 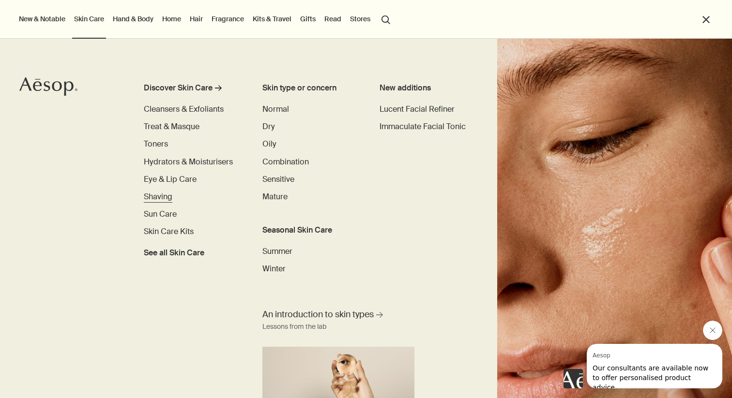 What do you see at coordinates (178, 88) in the screenshot?
I see `div: Discover Skin Care` at bounding box center [178, 88].